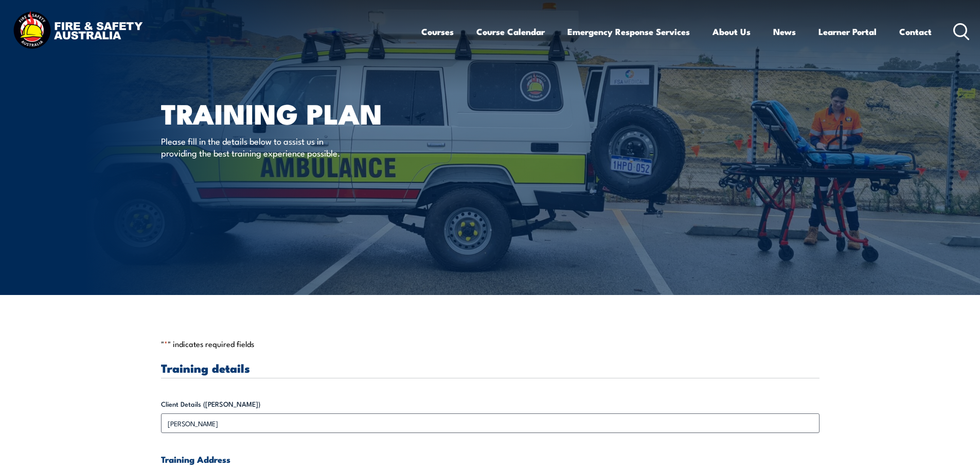  Describe the element at coordinates (437, 31) in the screenshot. I see `a: Courses` at that location.